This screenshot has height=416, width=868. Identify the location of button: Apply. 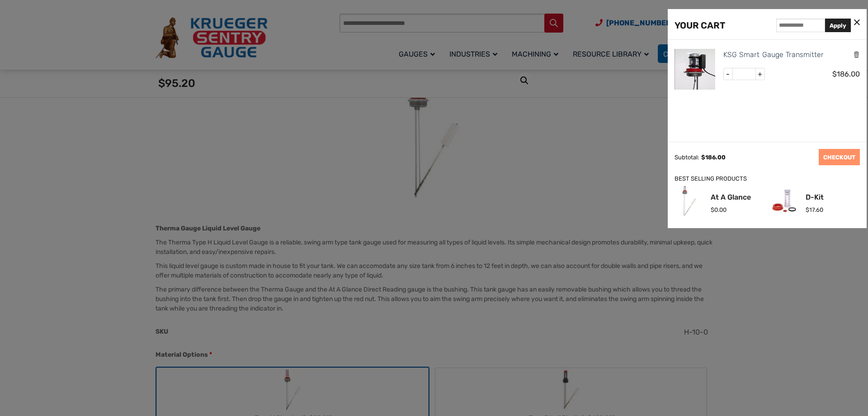
(838, 25).